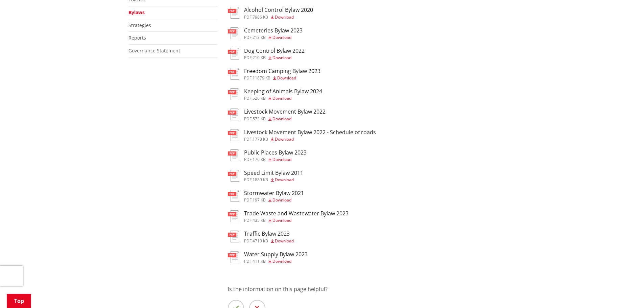  I want to click on a: Reports, so click(137, 38).